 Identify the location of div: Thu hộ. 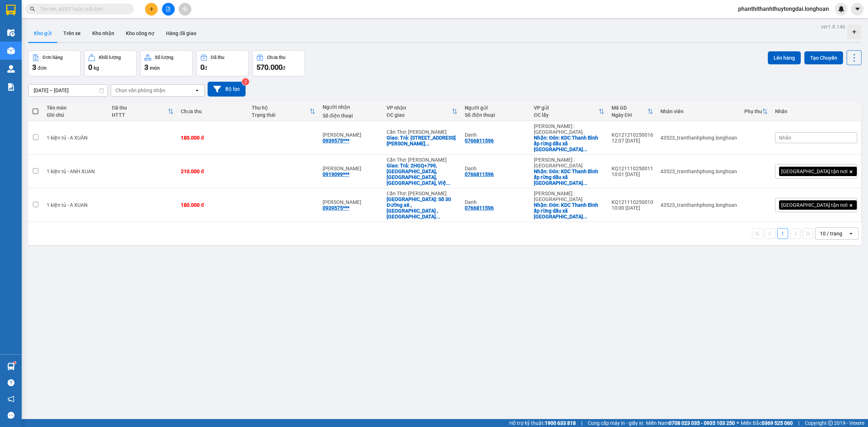
(281, 108).